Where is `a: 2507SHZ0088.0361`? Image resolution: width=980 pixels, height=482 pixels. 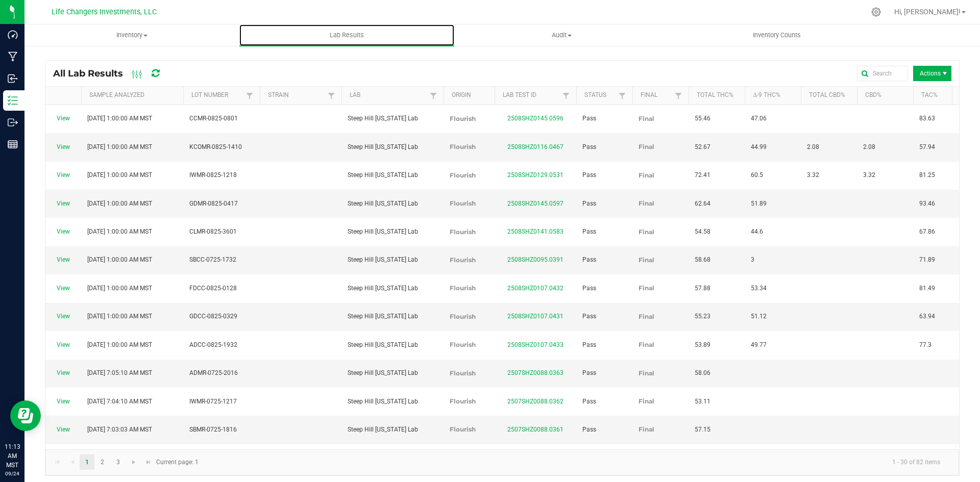 a: 2507SHZ0088.0361 is located at coordinates (535, 430).